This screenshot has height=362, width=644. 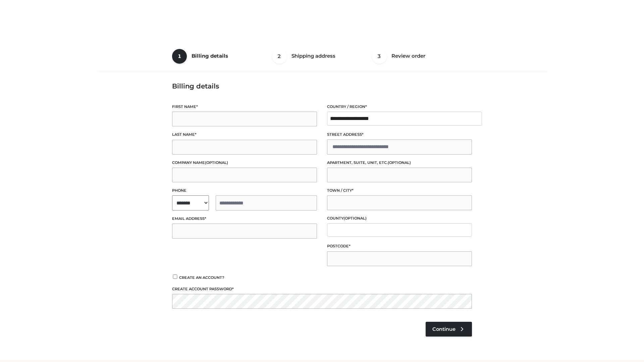 I want to click on label: Company name, so click(x=244, y=163).